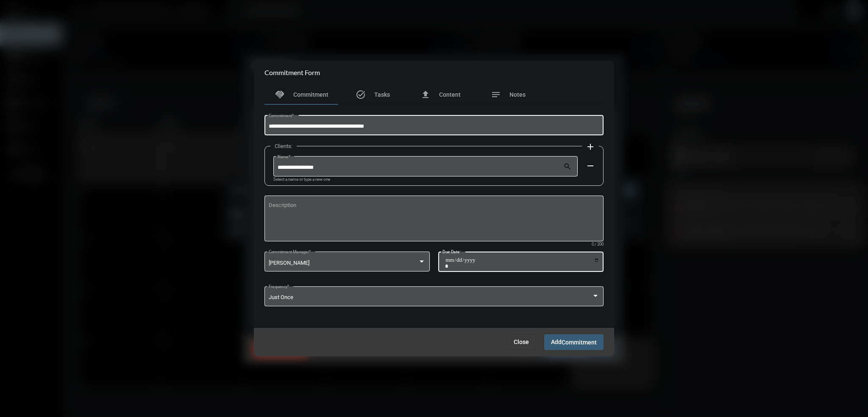 This screenshot has width=868, height=417. What do you see at coordinates (518, 95) in the screenshot?
I see `span: Notes` at bounding box center [518, 95].